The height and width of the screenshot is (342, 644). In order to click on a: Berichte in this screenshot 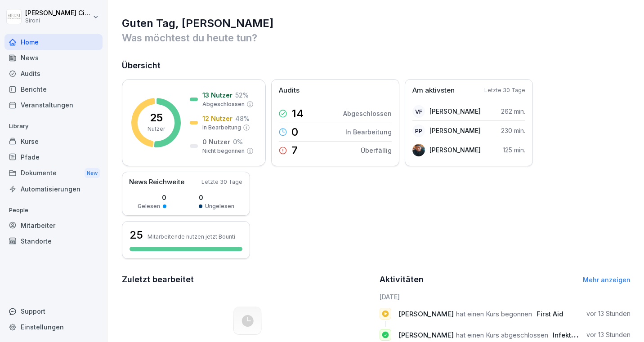, I will do `click(54, 89)`.